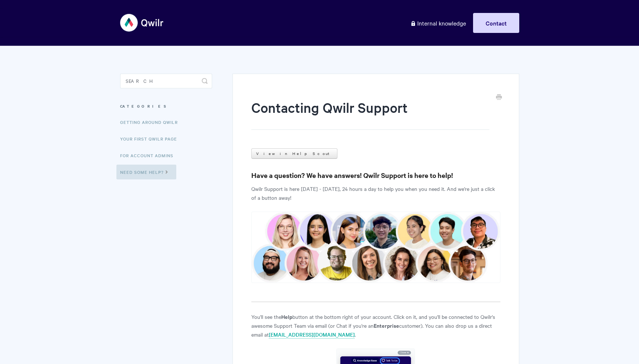 The height and width of the screenshot is (364, 639). What do you see at coordinates (166, 106) in the screenshot?
I see `h3: Categories` at bounding box center [166, 106].